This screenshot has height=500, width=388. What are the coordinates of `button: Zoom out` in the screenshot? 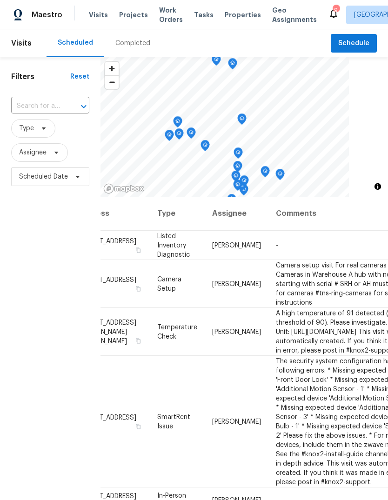 It's located at (112, 82).